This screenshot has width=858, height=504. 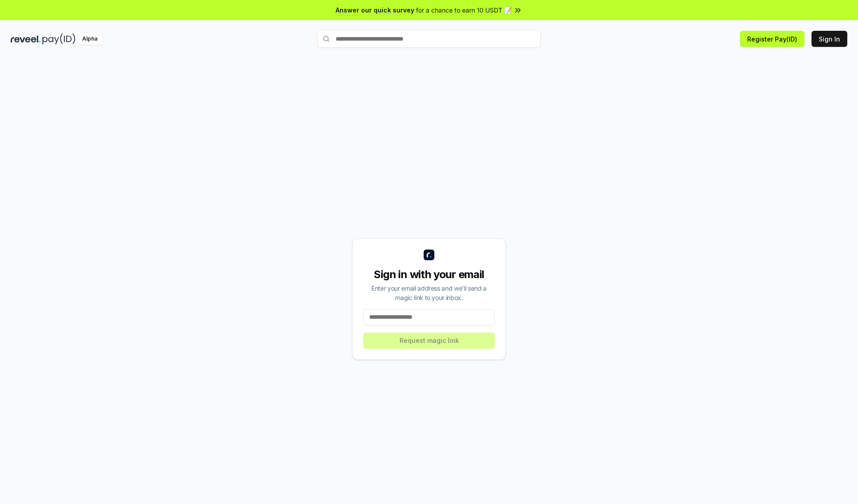 I want to click on img: pay_id, so click(x=59, y=39).